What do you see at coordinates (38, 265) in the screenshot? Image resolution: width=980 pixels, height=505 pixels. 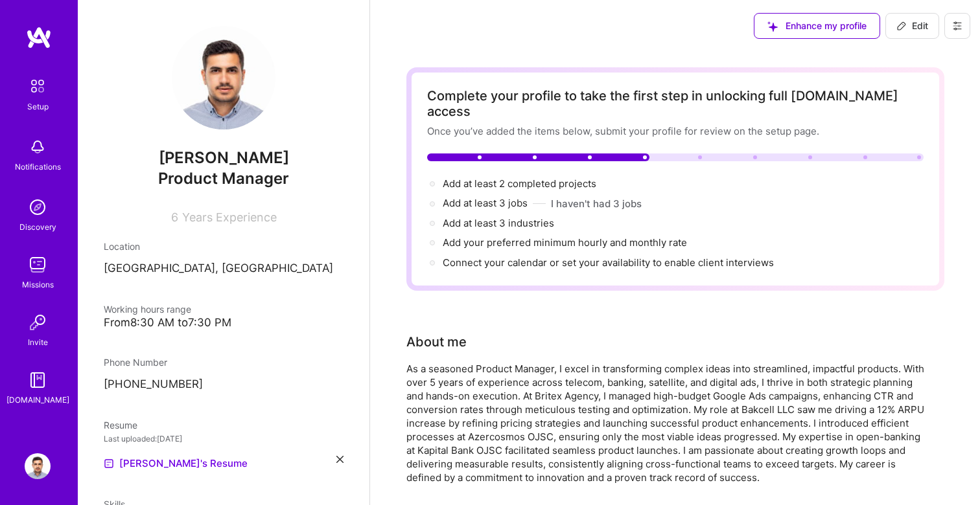 I see `img: teamwork` at bounding box center [38, 265].